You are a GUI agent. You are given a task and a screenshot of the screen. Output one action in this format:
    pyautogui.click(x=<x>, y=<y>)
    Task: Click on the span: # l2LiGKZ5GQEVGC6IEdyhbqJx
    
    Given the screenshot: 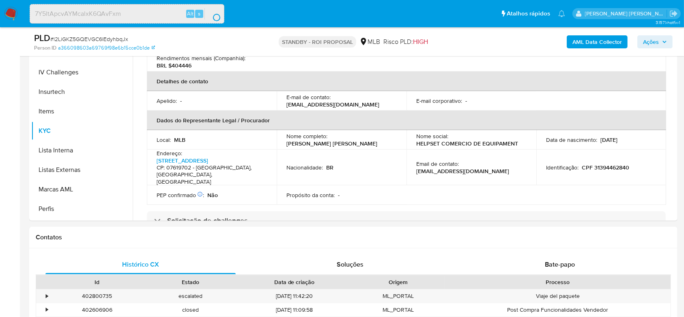 What is the action you would take?
    pyautogui.click(x=89, y=39)
    